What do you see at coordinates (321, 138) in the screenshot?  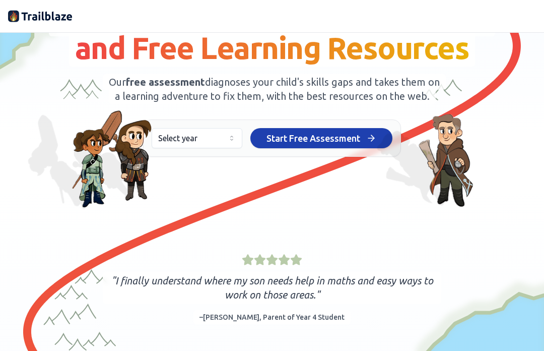 I see `button: Start Free Assessment` at bounding box center [321, 138].